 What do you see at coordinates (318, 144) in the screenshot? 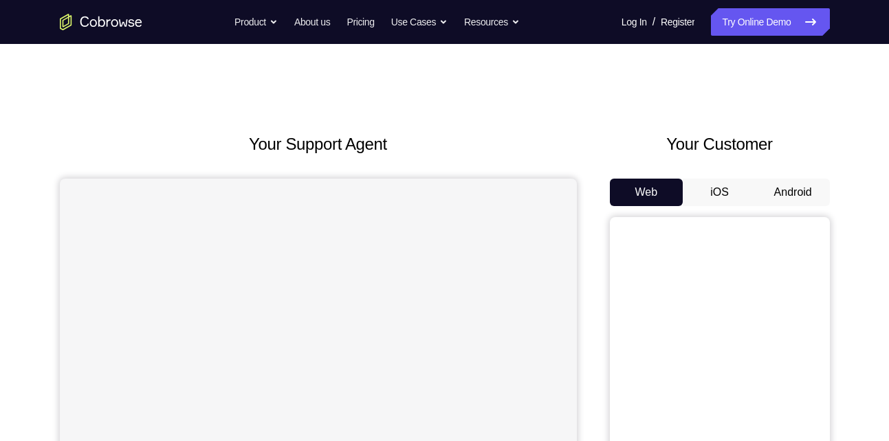
I see `h2: Your Support Agent` at bounding box center [318, 144].